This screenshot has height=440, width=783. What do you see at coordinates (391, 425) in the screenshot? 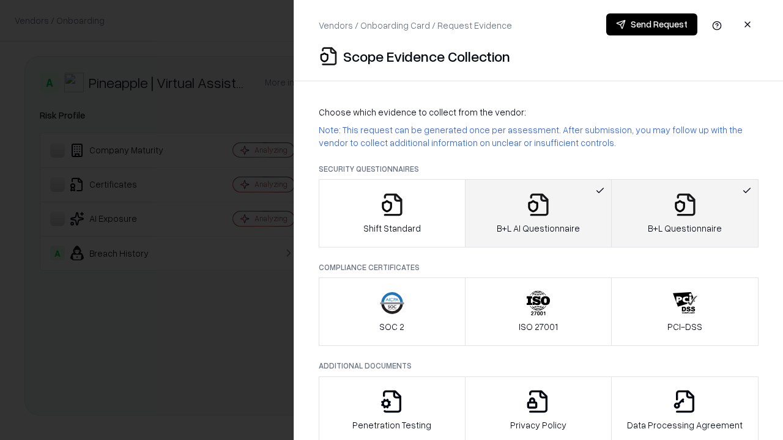
I see `p: Penetration Testing` at bounding box center [391, 425].